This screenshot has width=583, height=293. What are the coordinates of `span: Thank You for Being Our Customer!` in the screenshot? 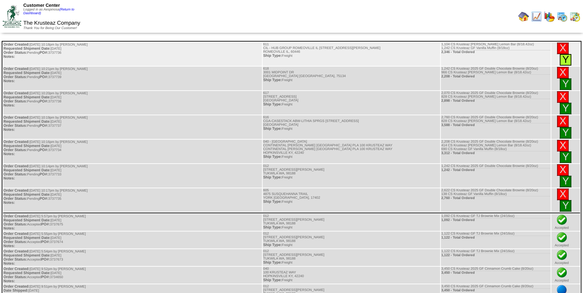 It's located at (50, 28).